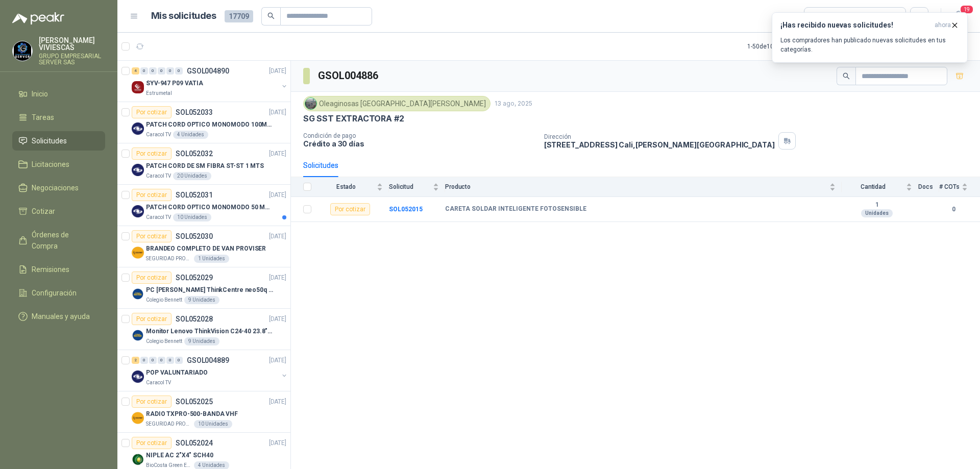 The height and width of the screenshot is (469, 980). What do you see at coordinates (877, 205) in the screenshot?
I see `b: 1` at bounding box center [877, 205].